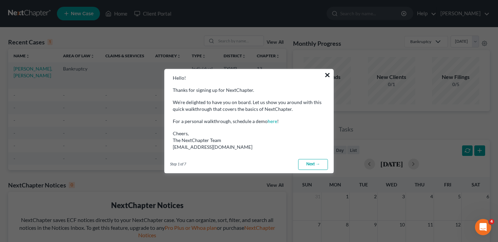 The width and height of the screenshot is (498, 242). Describe the element at coordinates (249, 106) in the screenshot. I see `p: We’re delighted to have you on board. Let us show you around with this quick walkthrough that cov...` at that location.